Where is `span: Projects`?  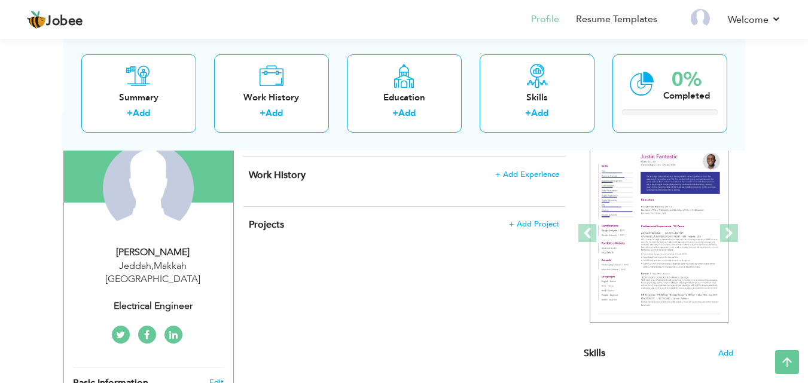 span: Projects is located at coordinates (266, 225).